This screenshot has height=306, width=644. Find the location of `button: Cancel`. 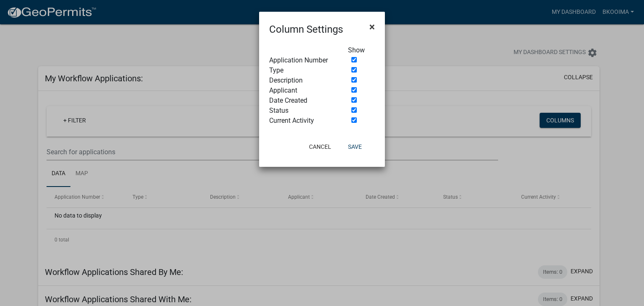

button: Cancel is located at coordinates (320, 147).